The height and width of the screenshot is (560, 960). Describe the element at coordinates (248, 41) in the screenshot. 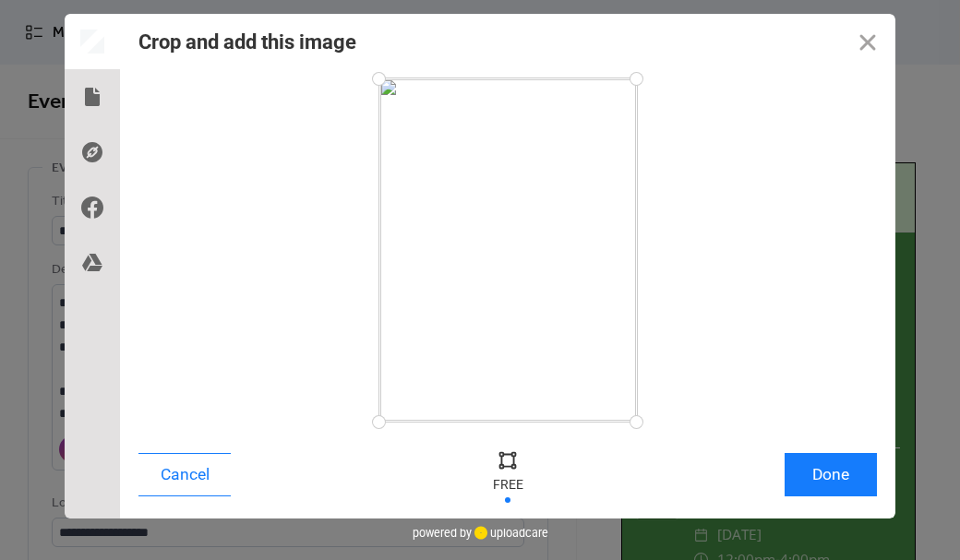

I see `div: Crop and add this image` at that location.